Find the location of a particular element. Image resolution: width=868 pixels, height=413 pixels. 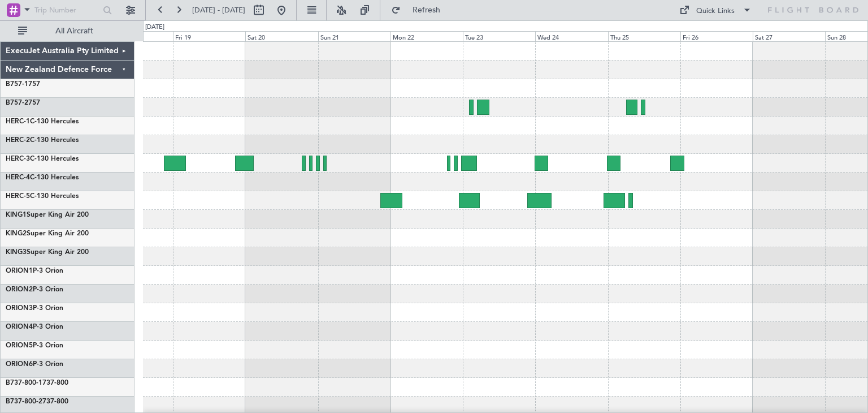

span: ORION6 is located at coordinates (19, 364).